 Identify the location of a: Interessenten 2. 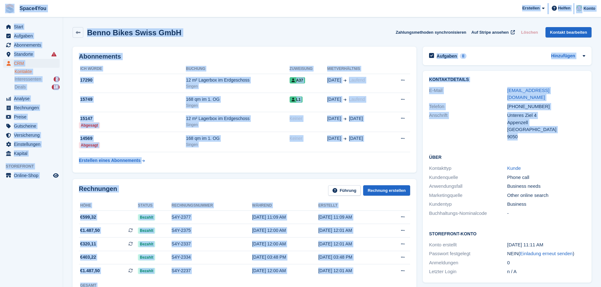
(37, 79).